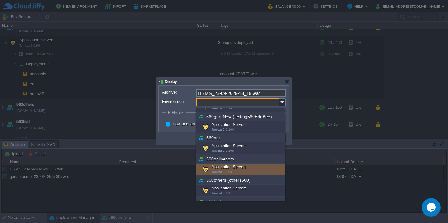  I want to click on span: Tomcat 9.0.106, so click(223, 151).